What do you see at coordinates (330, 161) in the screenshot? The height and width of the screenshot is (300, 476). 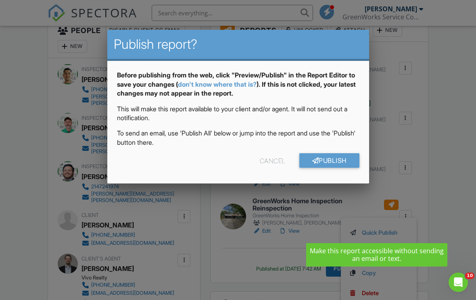 I see `a: Publish` at bounding box center [330, 161].